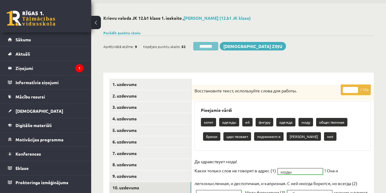 This screenshot has height=193, width=386. I want to click on span: 52, so click(184, 47).